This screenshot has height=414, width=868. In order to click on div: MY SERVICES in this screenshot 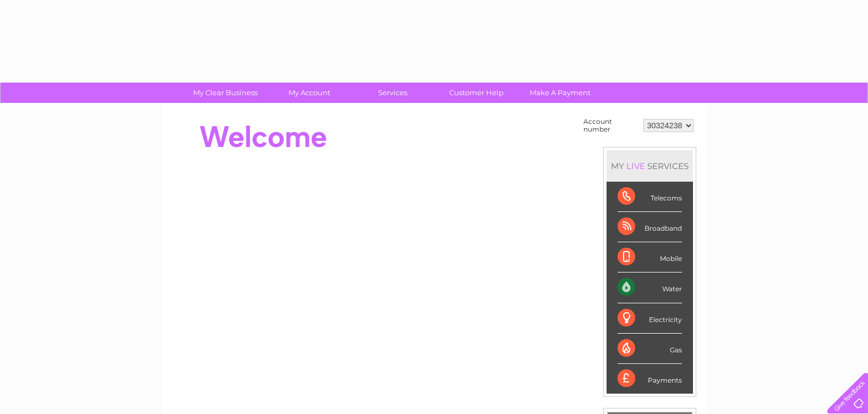, I will do `click(649, 166)`.